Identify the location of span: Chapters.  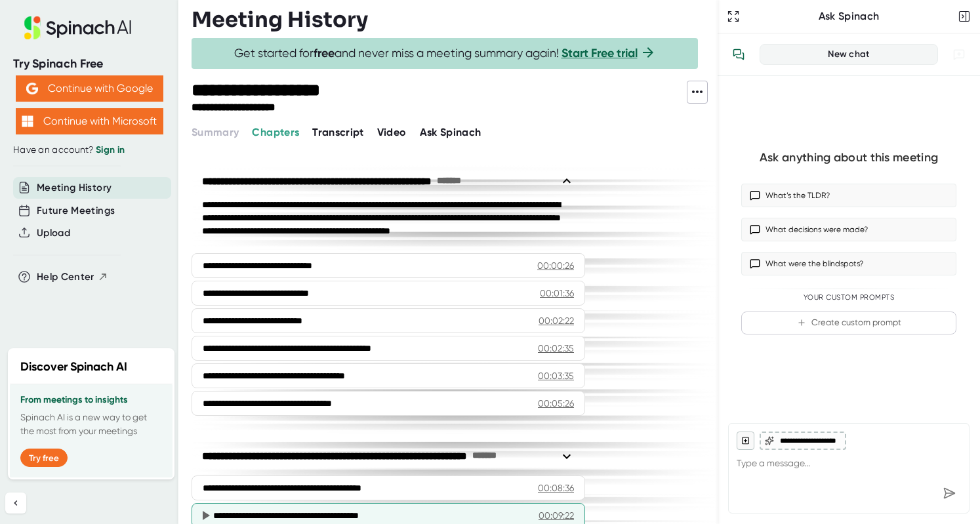
(275, 132).